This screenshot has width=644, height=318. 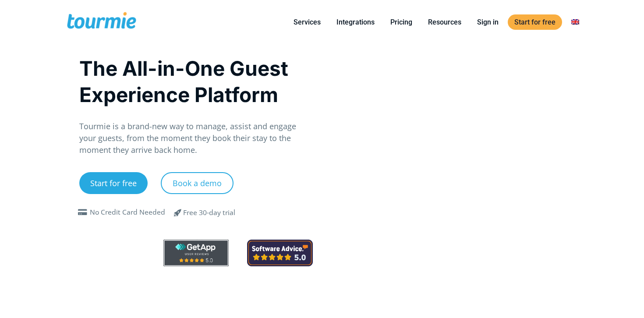 I want to click on p: Tourmie is a brand-new way to manage, assist and engage your guests, from the moment they book th..., so click(x=196, y=138).